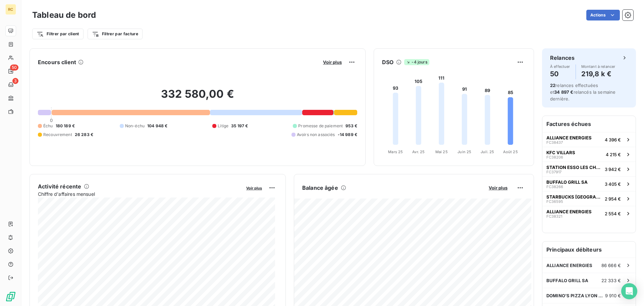  What do you see at coordinates (613, 169) in the screenshot?
I see `span: 3 942 €` at bounding box center [613, 169].